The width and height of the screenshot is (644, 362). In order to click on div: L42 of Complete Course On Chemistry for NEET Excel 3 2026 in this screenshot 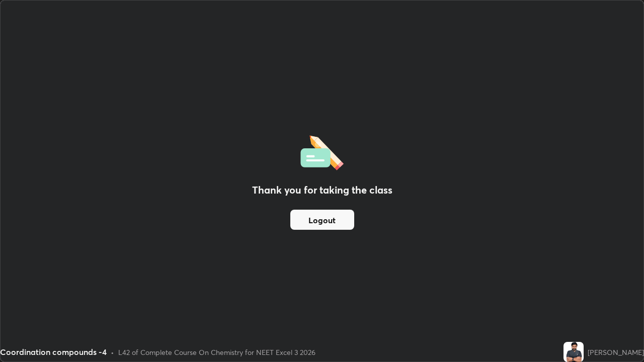, I will do `click(217, 352)`.